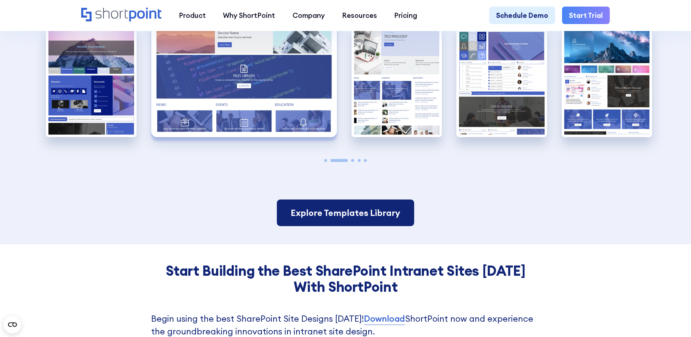 This screenshot has height=337, width=691. I want to click on a: Why ShortPoint, so click(249, 15).